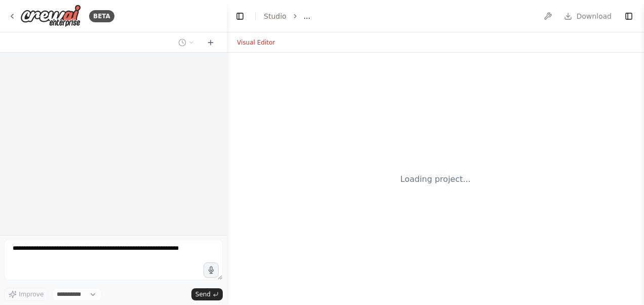 The width and height of the screenshot is (644, 305). I want to click on div: BETA, so click(102, 16).